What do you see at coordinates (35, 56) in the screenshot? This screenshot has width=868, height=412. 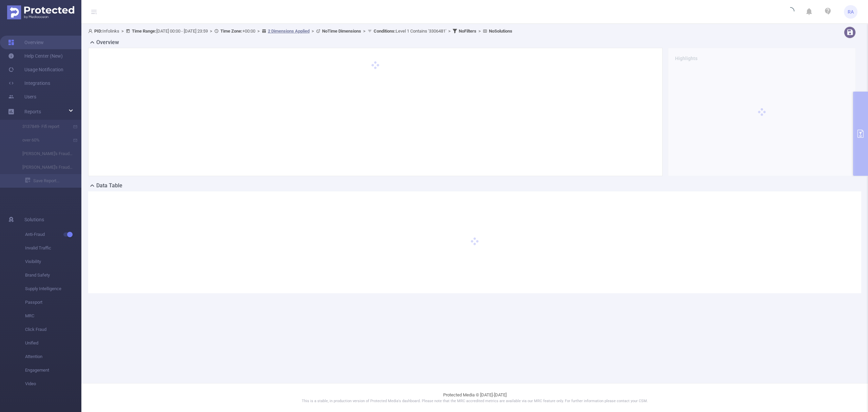 I see `a: Help Center (New)` at bounding box center [35, 56].